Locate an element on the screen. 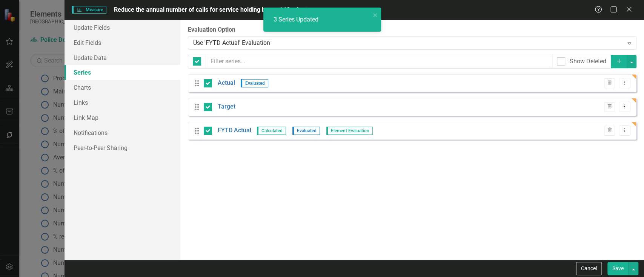 The image size is (644, 277). span: Measure is located at coordinates (89, 10).